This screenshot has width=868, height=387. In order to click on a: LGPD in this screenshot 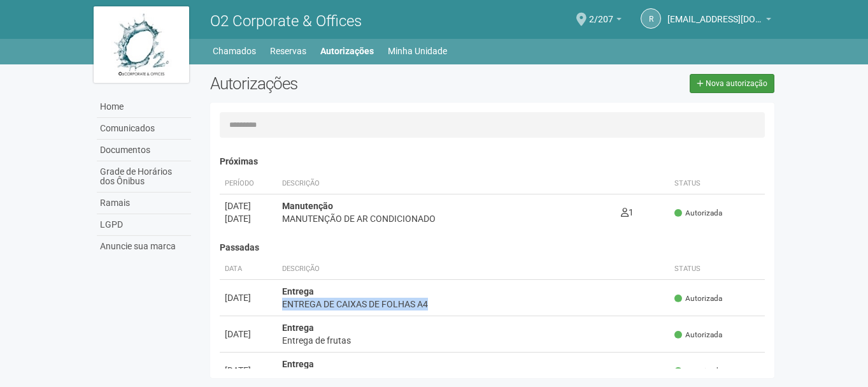, I will do `click(143, 225)`.